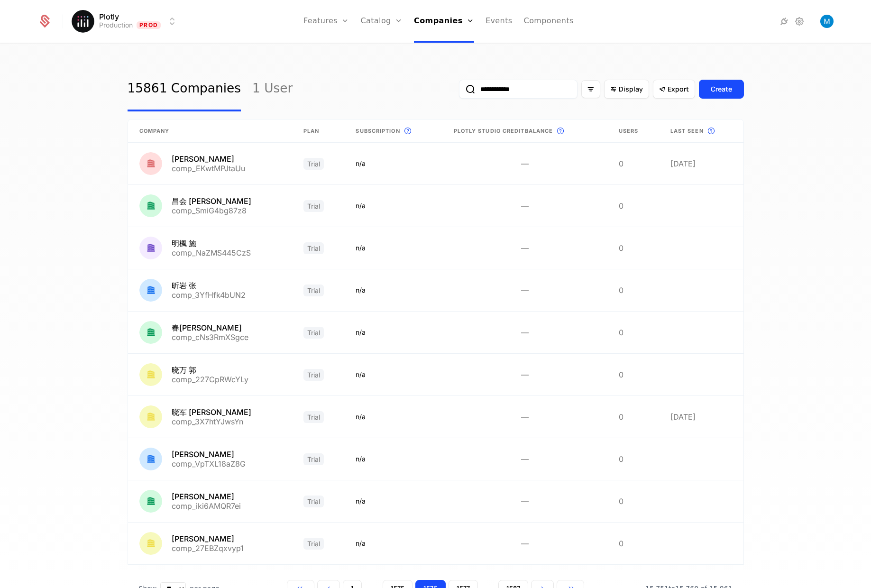  I want to click on a: 15861 Companies, so click(185, 89).